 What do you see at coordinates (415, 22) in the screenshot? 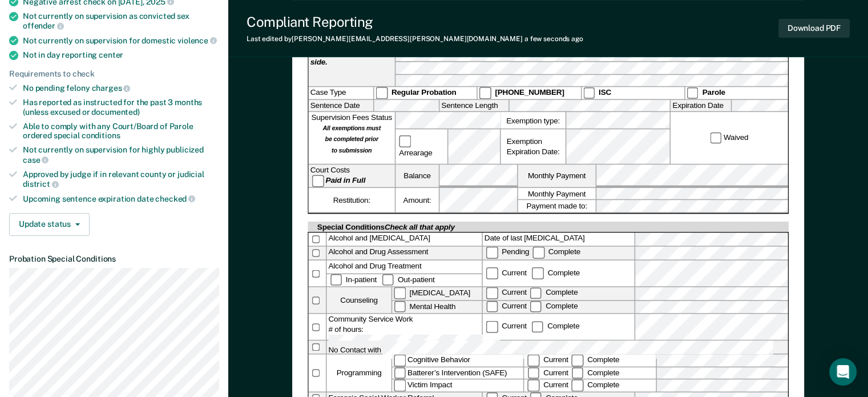
I see `div: Compliant Reporting` at bounding box center [415, 22].